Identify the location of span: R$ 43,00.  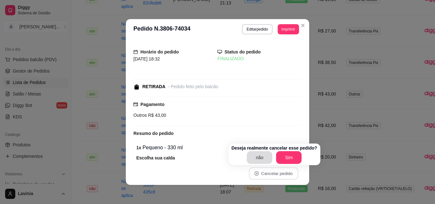
(156, 115).